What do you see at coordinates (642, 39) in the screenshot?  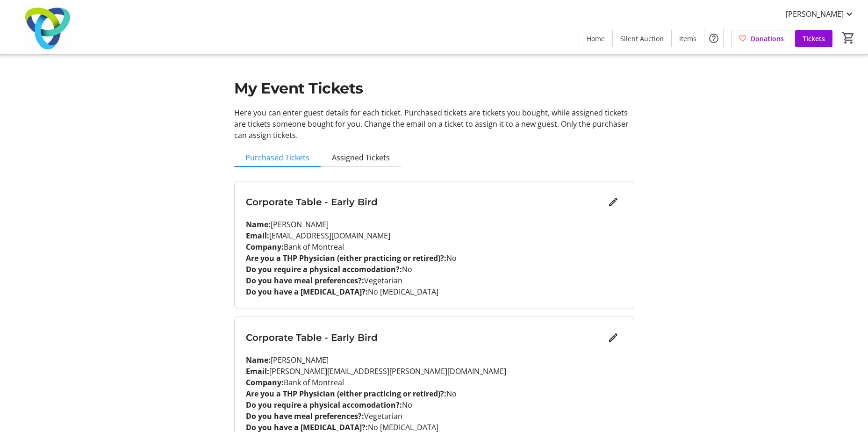 I see `span: Silent Auction` at bounding box center [642, 39].